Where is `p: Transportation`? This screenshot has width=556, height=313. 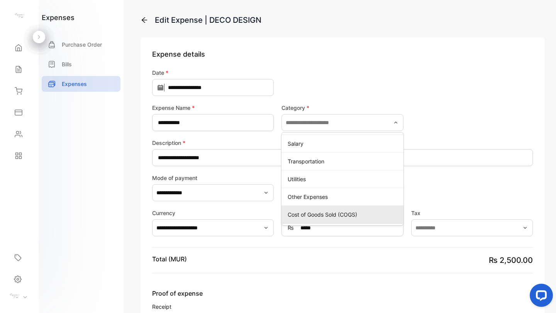 p: Transportation is located at coordinates (344, 161).